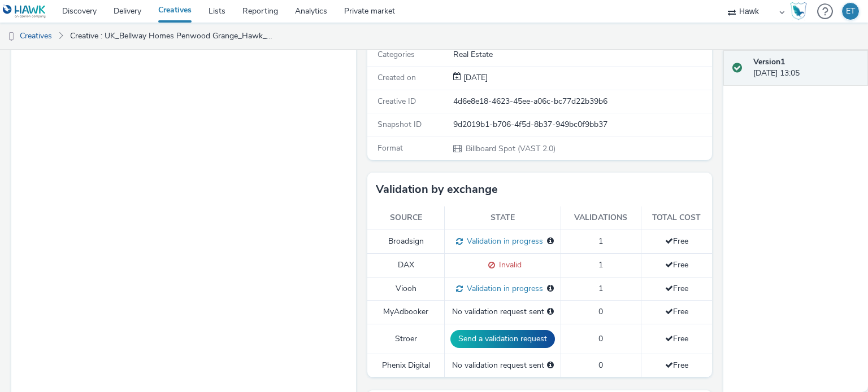  I want to click on td: Stroer, so click(406, 339).